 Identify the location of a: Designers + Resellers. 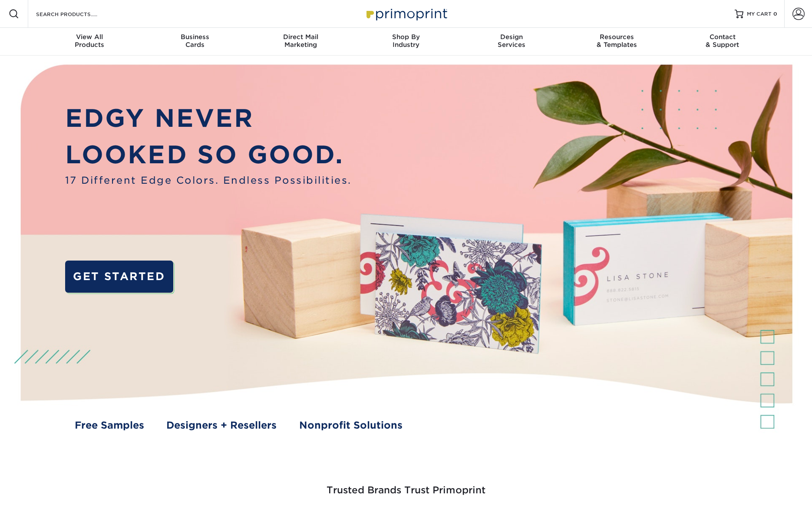
(221, 425).